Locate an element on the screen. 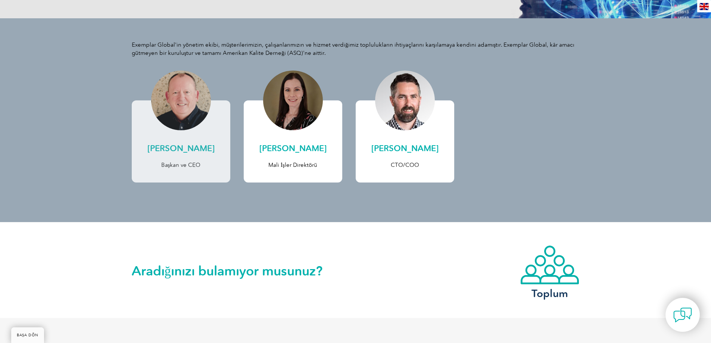  font: BAŞA DÖN is located at coordinates (28, 335).